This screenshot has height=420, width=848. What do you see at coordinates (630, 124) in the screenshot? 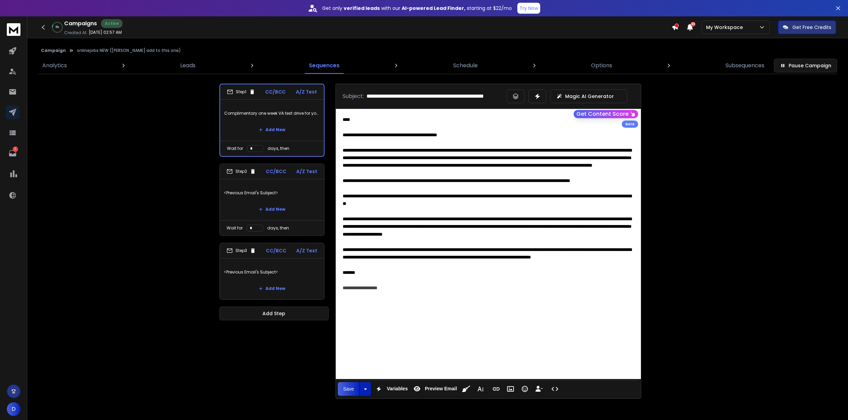
I see `div: Beta` at bounding box center [630, 124].